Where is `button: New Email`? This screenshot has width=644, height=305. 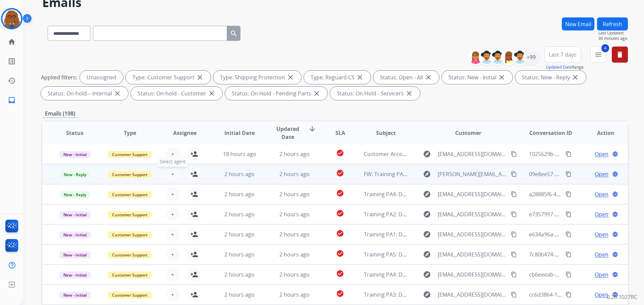 button: New Email is located at coordinates (578, 24).